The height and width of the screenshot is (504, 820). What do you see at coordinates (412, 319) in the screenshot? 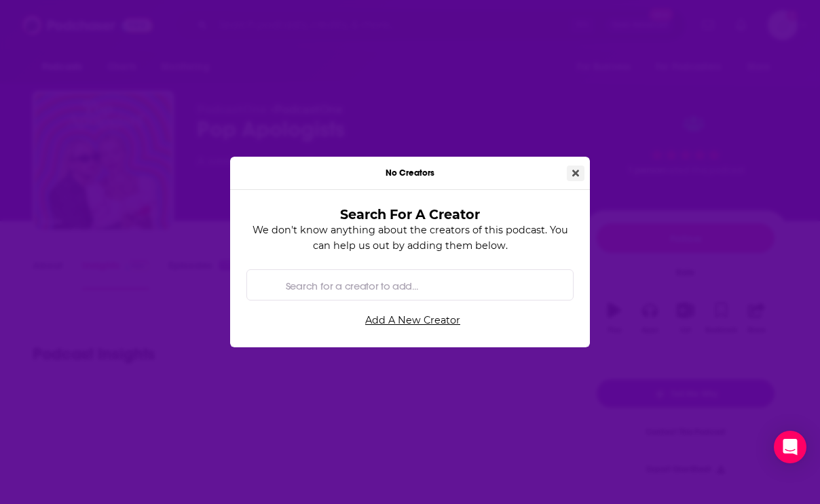
I see `a: Add A New Creator` at bounding box center [412, 319].